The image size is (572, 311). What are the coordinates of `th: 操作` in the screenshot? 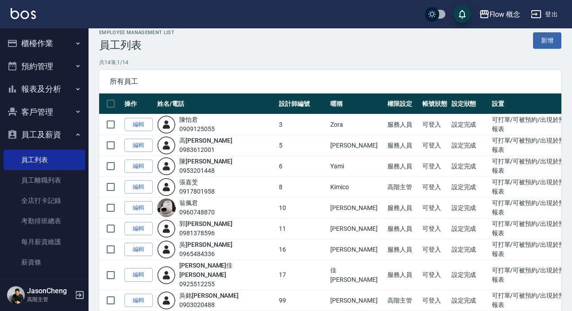 It's located at (139, 104).